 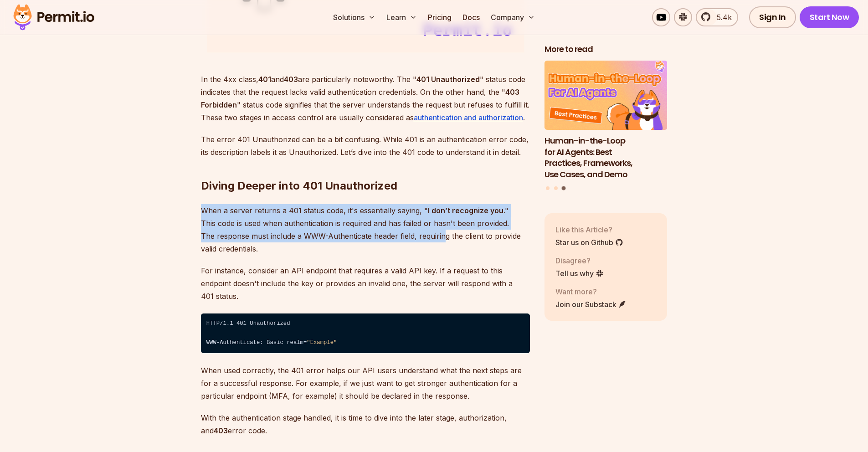 I want to click on a: Pricing, so click(x=440, y=17).